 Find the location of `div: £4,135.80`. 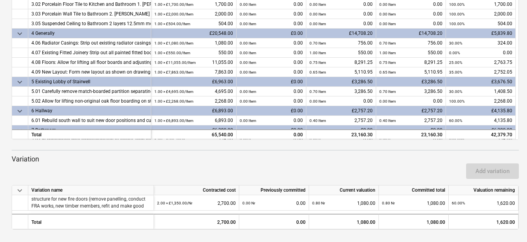

div: £4,135.80 is located at coordinates (481, 111).